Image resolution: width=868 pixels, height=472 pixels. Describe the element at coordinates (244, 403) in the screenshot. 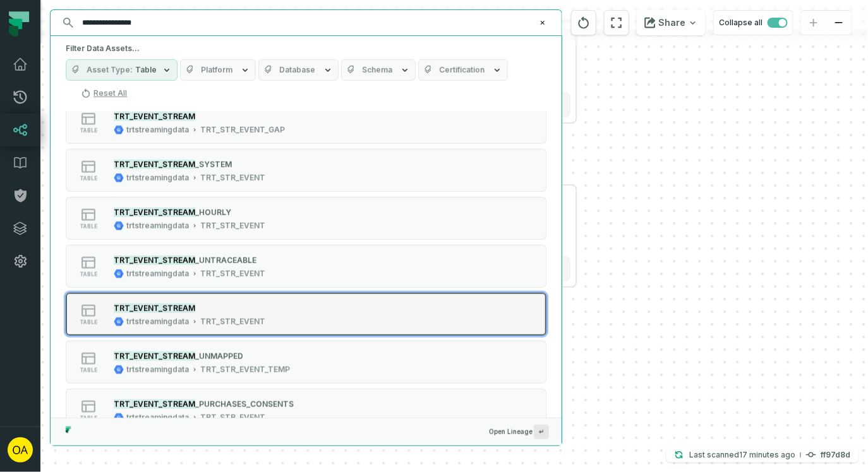

I see `span: _PURCHASES_CONSENTS` at that location.